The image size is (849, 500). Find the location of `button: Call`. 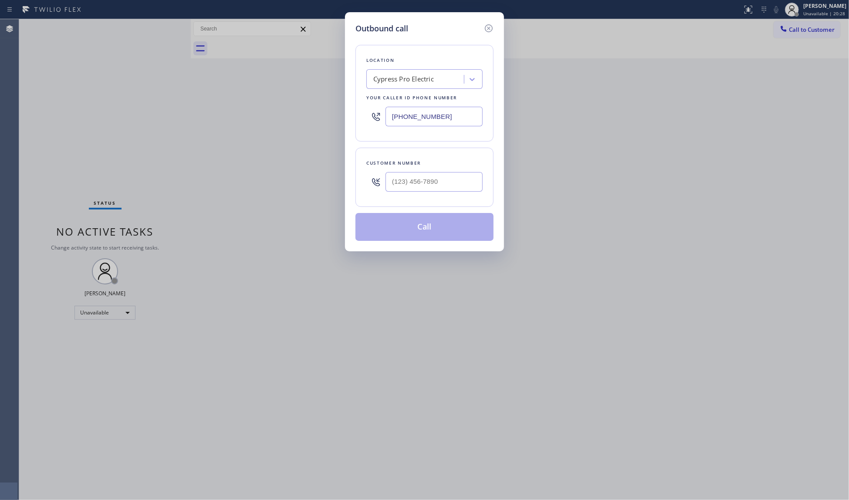

button: Call is located at coordinates (424, 227).